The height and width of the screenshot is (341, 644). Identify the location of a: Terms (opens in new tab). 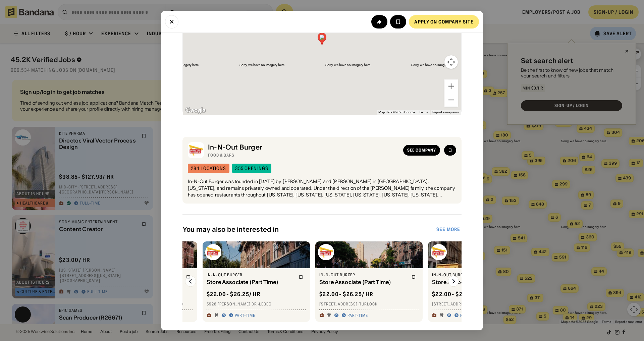
(424, 112).